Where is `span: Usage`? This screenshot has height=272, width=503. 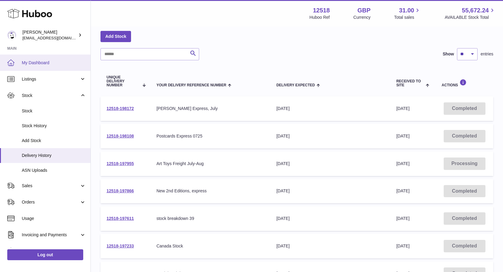 span: Usage is located at coordinates (54, 218).